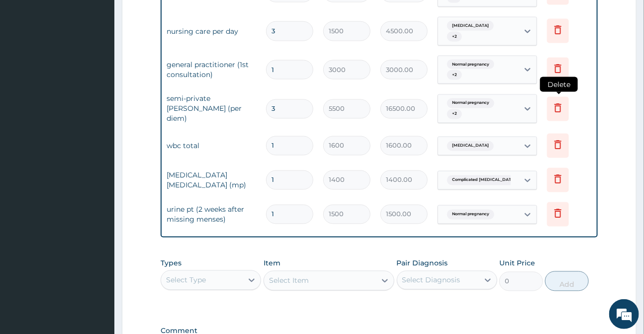 The height and width of the screenshot is (334, 644). Describe the element at coordinates (431, 280) in the screenshot. I see `div: Select Diagnosis` at that location.